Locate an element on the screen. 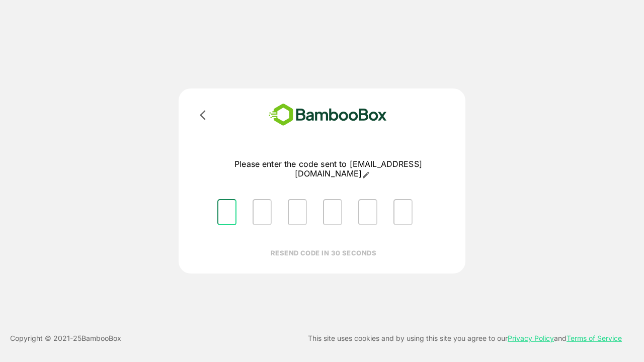 This screenshot has height=362, width=644. input: Please enter OTP character 2 is located at coordinates (262, 213).